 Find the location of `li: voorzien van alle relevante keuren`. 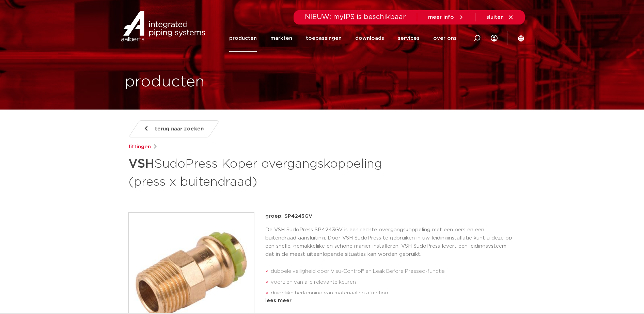

li: voorzien van alle relevante keuren is located at coordinates (394, 283).